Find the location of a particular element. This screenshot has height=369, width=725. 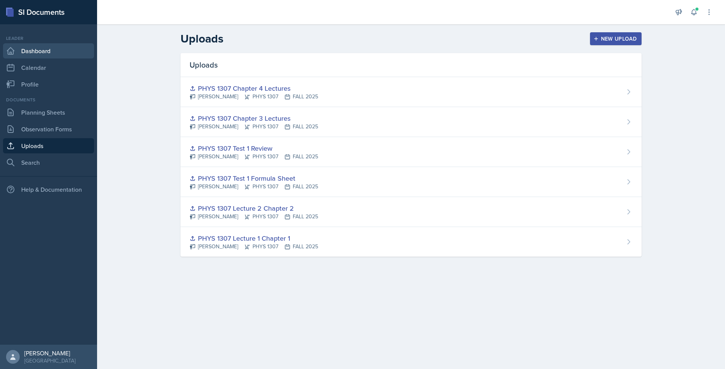

a: Search is located at coordinates (49, 162).